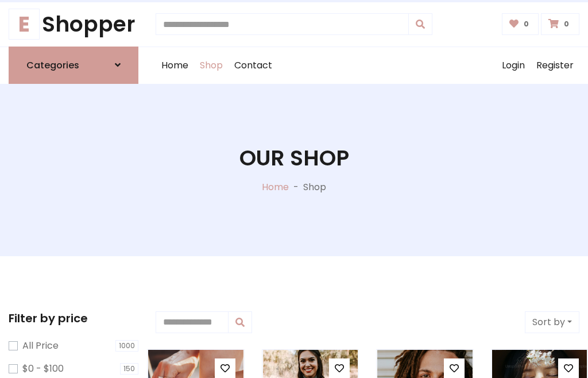  What do you see at coordinates (73, 24) in the screenshot?
I see `a: EShopper` at bounding box center [73, 24].